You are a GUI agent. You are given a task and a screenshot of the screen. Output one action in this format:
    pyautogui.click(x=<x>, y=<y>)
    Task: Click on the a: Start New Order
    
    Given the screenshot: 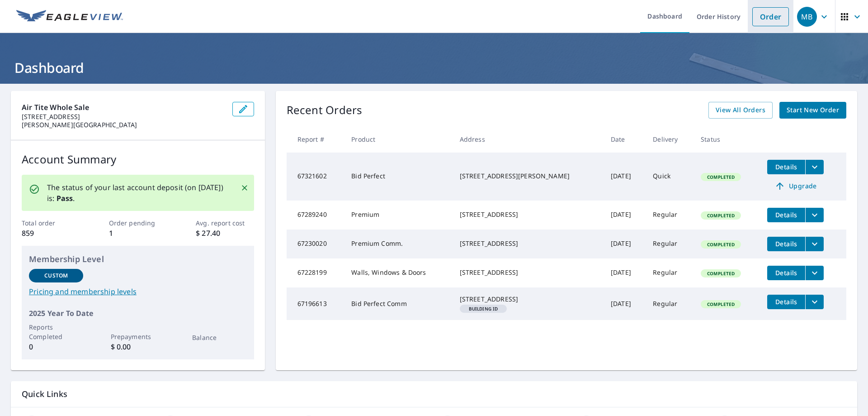 What is the action you would take?
    pyautogui.click(x=813, y=110)
    